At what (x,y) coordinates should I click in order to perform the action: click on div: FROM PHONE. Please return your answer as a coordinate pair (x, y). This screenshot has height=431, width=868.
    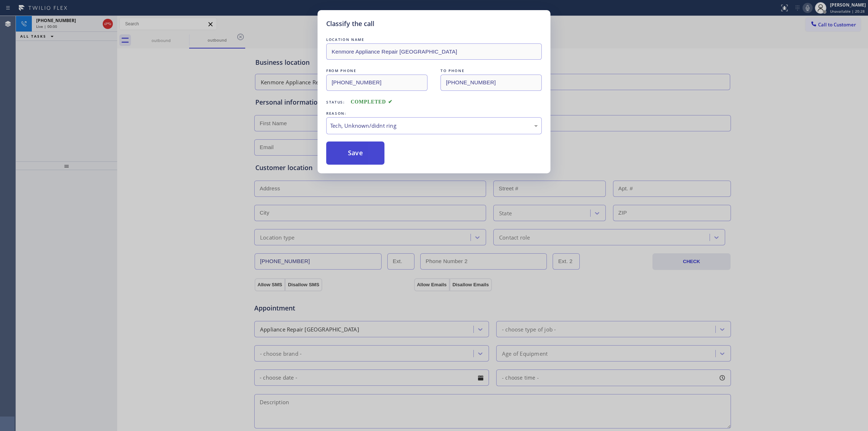
    Looking at the image, I should click on (377, 70).